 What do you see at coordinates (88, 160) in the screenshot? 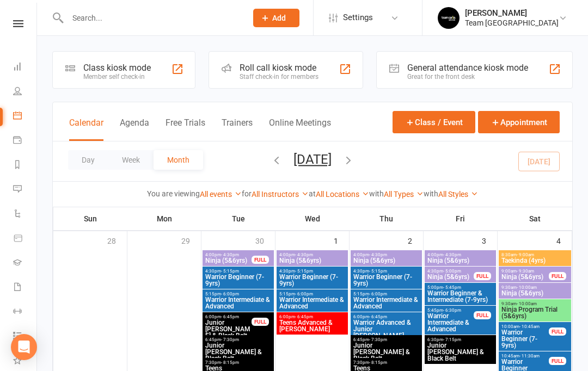
I see `button: Day` at bounding box center [88, 160].